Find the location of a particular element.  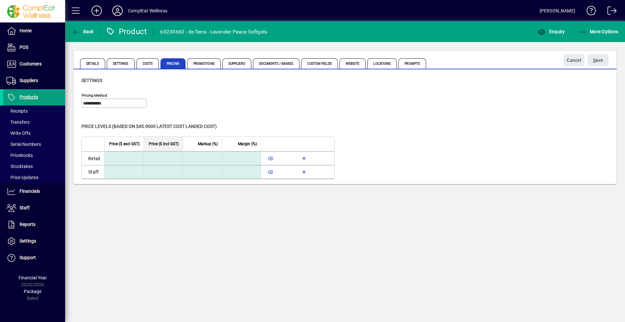

a: Suppliers is located at coordinates (34, 81).